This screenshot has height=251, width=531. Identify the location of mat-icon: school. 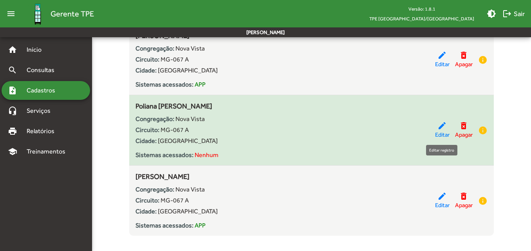
(13, 152).